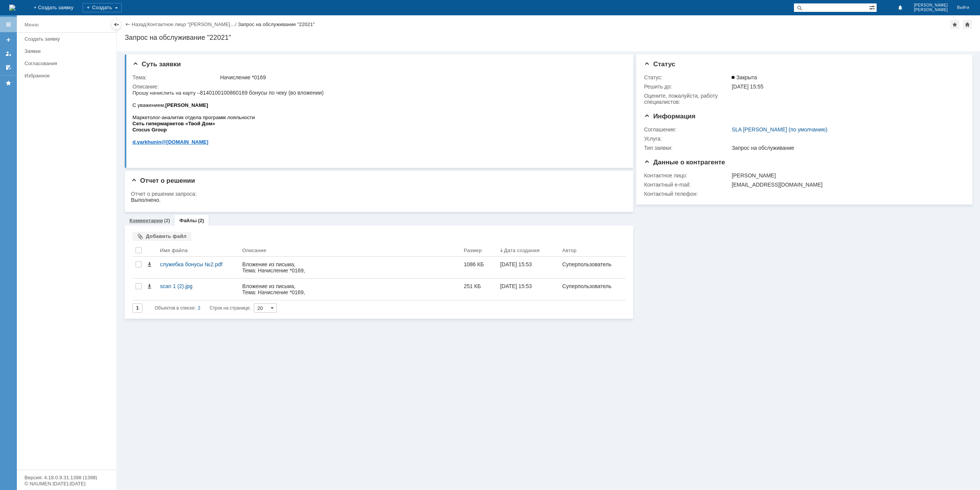 The height and width of the screenshot is (490, 980). Describe the element at coordinates (12, 8) in the screenshot. I see `a: Перейти на домашнюю страницу` at that location.